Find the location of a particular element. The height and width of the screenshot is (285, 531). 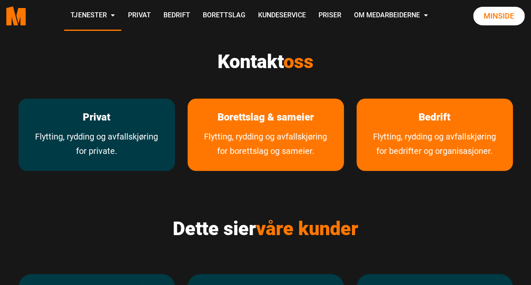

a: Bedrift is located at coordinates (176, 16).